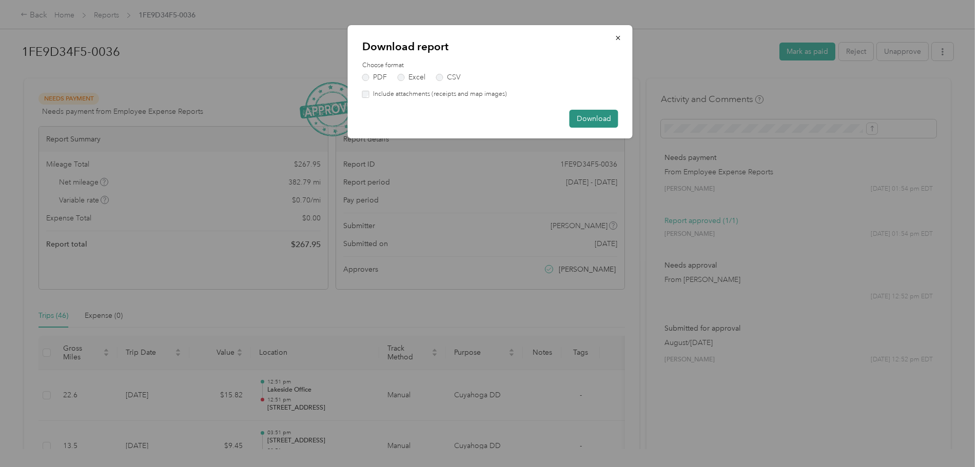 The width and height of the screenshot is (980, 467). What do you see at coordinates (593, 119) in the screenshot?
I see `button: Download` at bounding box center [593, 119].